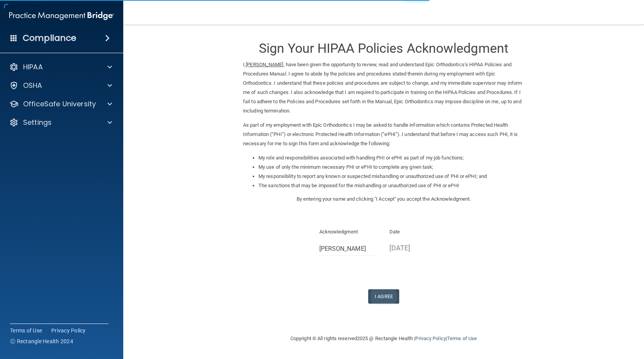  Describe the element at coordinates (50, 38) in the screenshot. I see `h4: Compliance` at that location.